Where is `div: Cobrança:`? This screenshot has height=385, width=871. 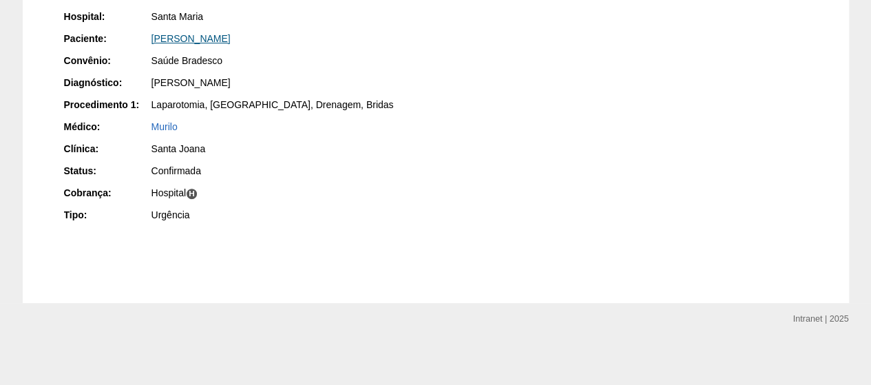 div: Cobrança: is located at coordinates (107, 193).